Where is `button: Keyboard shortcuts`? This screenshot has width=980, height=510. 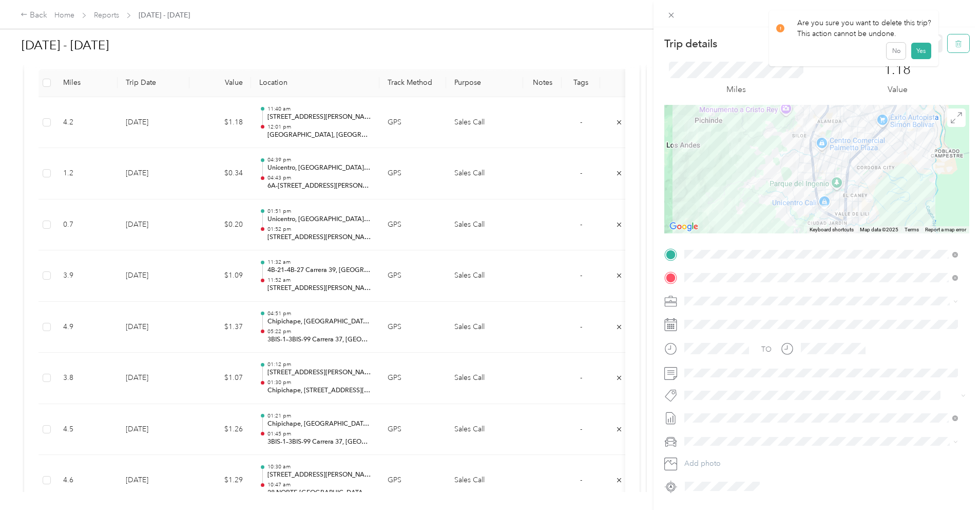
button: Keyboard shortcuts is located at coordinates (832, 230).